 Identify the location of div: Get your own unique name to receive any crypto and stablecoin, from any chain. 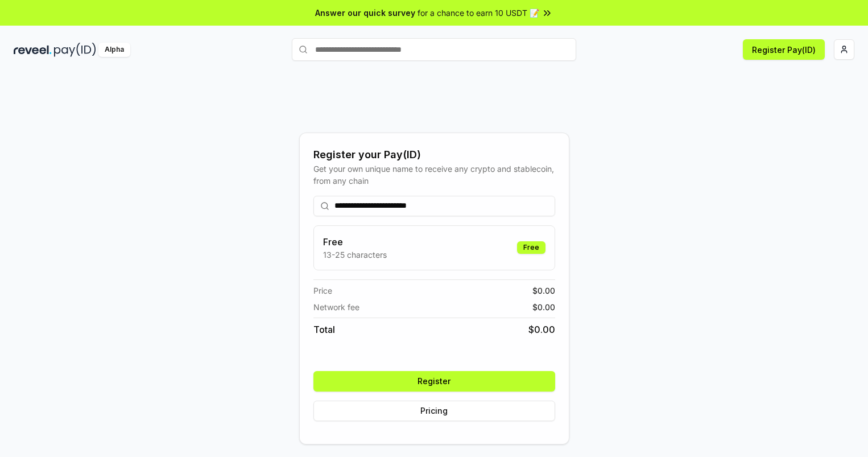
(434, 174).